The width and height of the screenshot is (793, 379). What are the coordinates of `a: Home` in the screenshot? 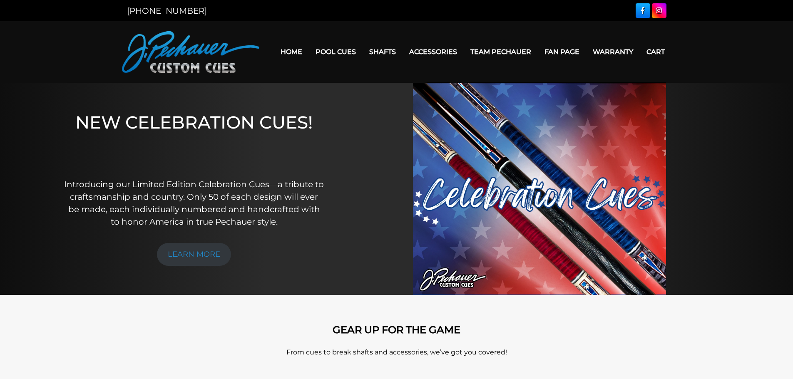 It's located at (292, 52).